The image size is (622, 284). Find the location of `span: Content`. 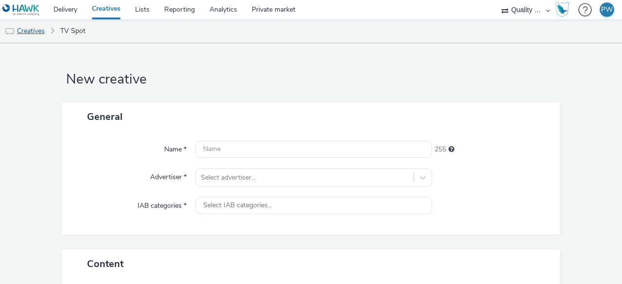

span: Content is located at coordinates (105, 264).